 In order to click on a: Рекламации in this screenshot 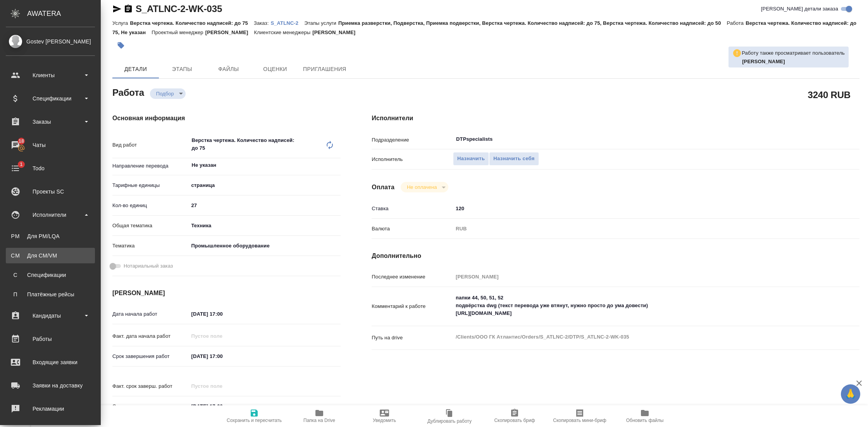, I will do `click(50, 409)`.